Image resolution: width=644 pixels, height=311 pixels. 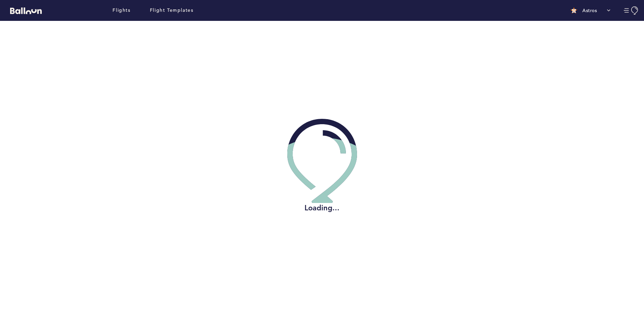 I want to click on h2: Loading..., so click(x=322, y=208).